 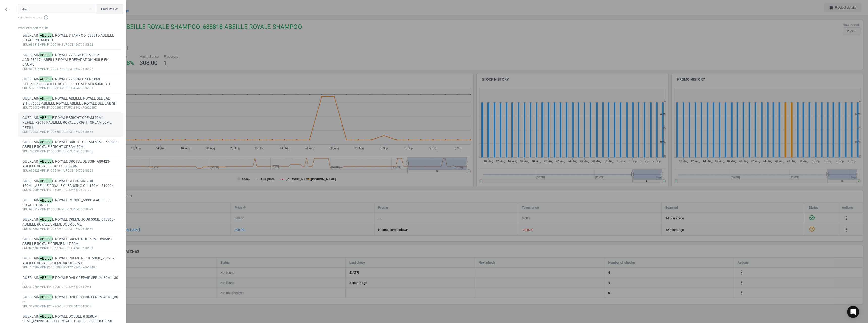 I want to click on div: Product report results, so click(x=72, y=28).